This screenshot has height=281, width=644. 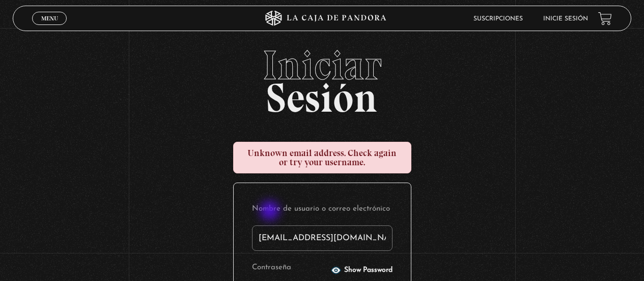 I want to click on div: Unknown email address. Check again or try your username., so click(x=322, y=157).